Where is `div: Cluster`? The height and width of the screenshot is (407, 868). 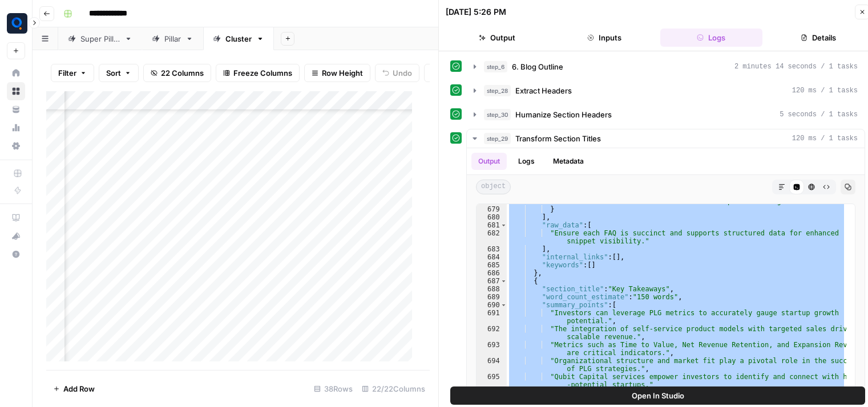
div: Cluster is located at coordinates (238, 39).